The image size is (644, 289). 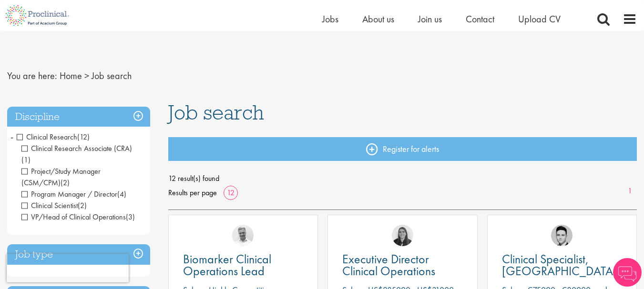 I want to click on a: Join us, so click(x=430, y=19).